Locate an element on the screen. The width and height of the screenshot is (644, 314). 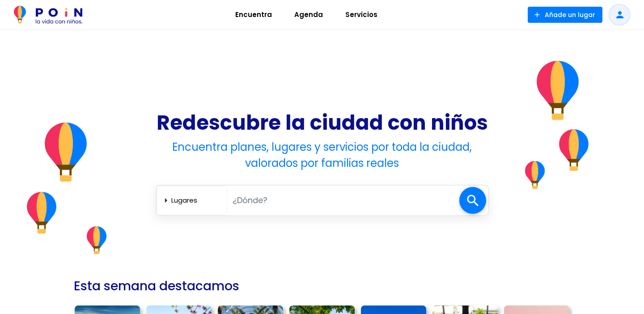
span: arrow_right is located at coordinates (166, 201).